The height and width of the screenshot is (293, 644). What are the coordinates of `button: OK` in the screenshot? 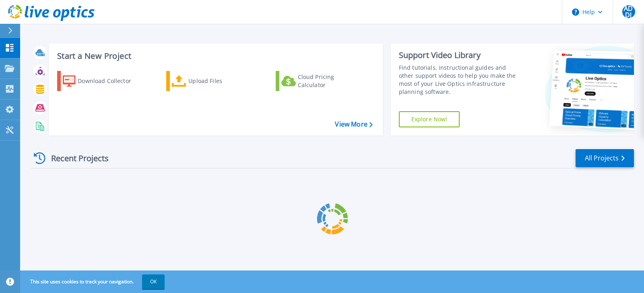 It's located at (153, 282).